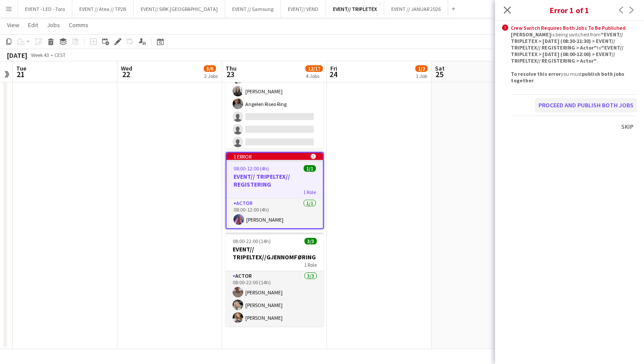  What do you see at coordinates (628, 127) in the screenshot?
I see `button: Skip` at bounding box center [628, 127].